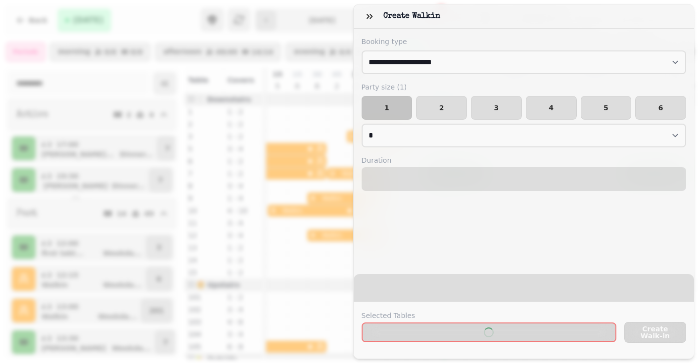  What do you see at coordinates (551, 108) in the screenshot?
I see `span: 4` at bounding box center [551, 108].